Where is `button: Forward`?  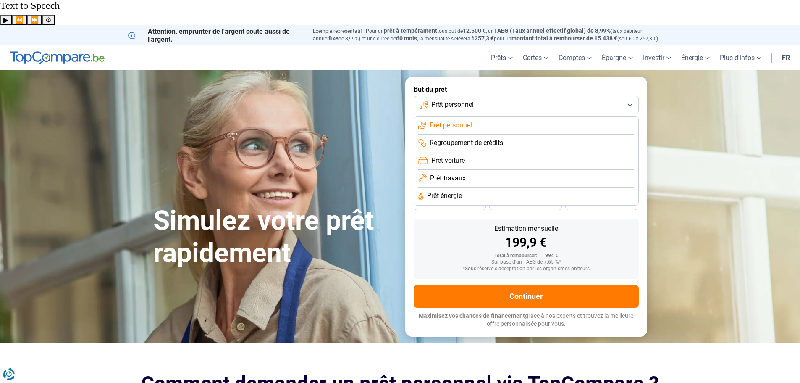 button: Forward is located at coordinates (34, 20).